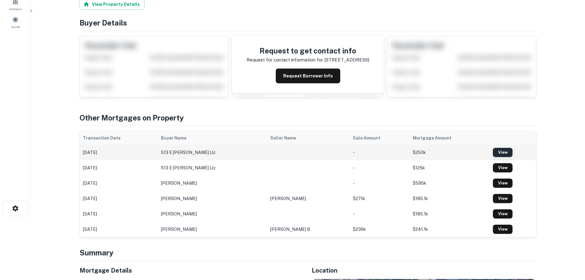  What do you see at coordinates (380, 199) in the screenshot?
I see `td: $271k` at bounding box center [380, 199].